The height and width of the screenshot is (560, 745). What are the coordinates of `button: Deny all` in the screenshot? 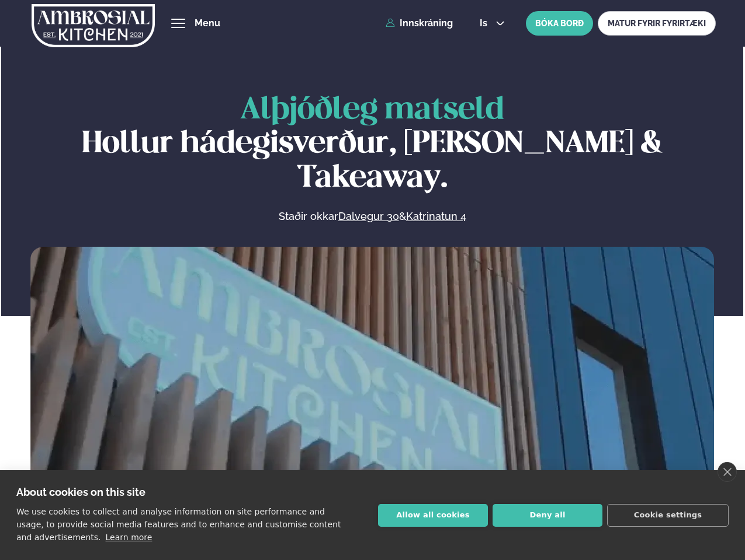 It's located at (547, 515).